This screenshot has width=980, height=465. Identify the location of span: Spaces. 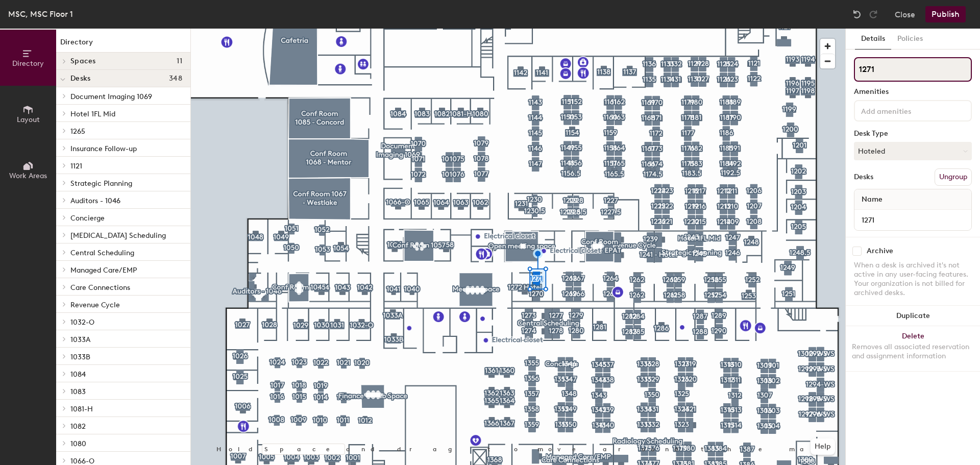
(83, 61).